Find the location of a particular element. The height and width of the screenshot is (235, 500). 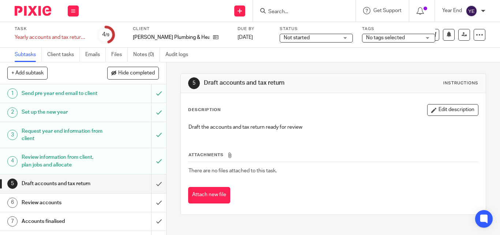

span: There are no files attached to this task. is located at coordinates (232, 171).